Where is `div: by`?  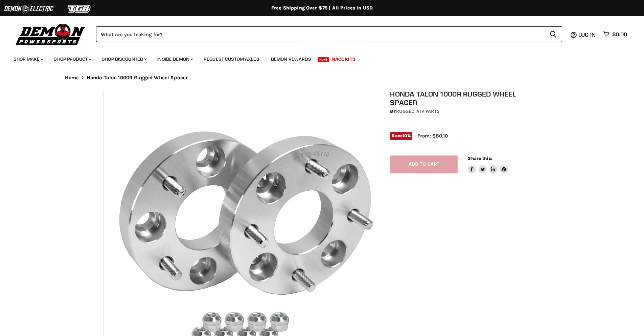 div: by is located at coordinates (467, 111).